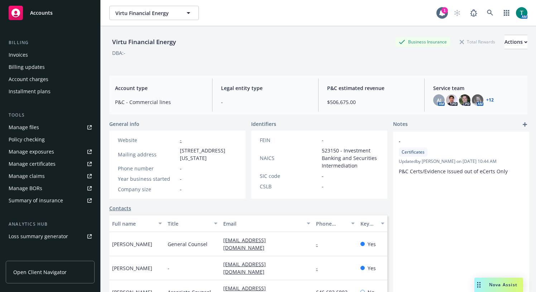 The height and width of the screenshot is (292, 536). I want to click on div: Manage exposures, so click(31, 152).